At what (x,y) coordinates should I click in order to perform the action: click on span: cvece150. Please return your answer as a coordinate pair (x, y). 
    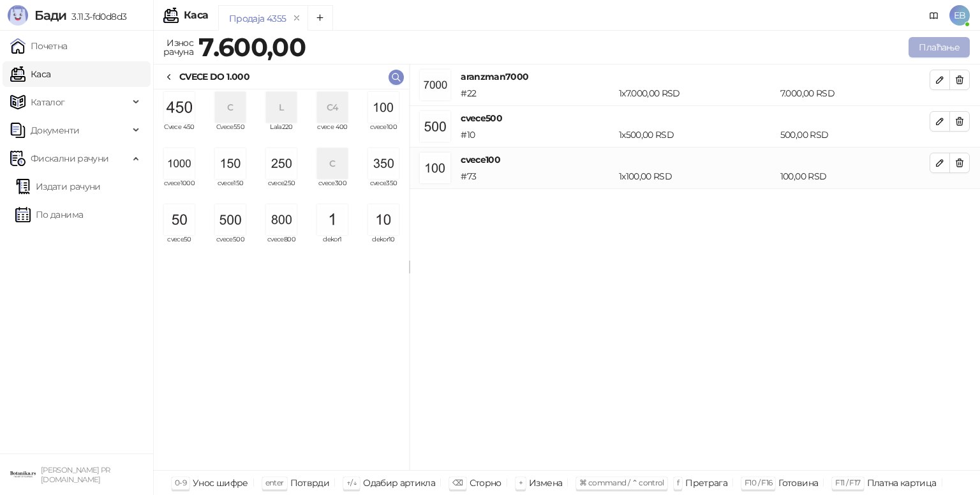
    Looking at the image, I should click on (230, 189).